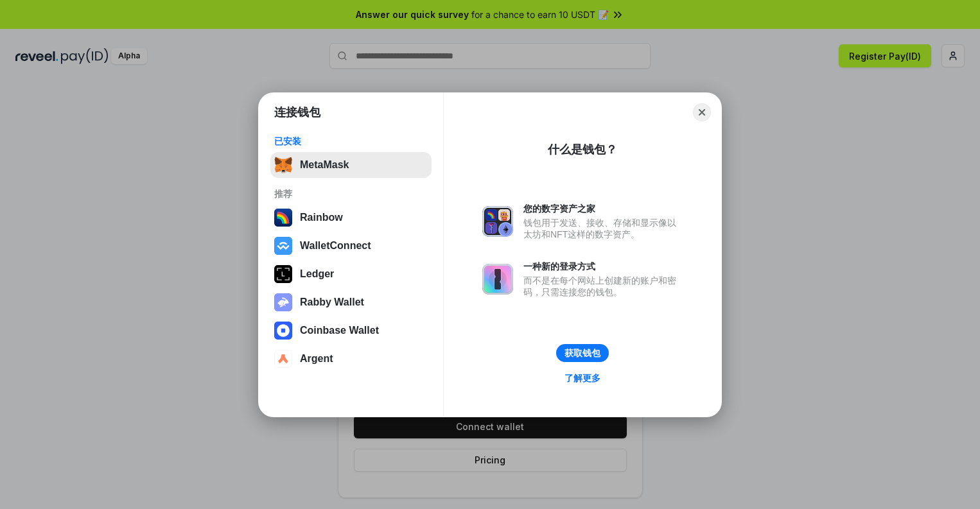  What do you see at coordinates (582, 378) in the screenshot?
I see `div: 了解更多` at bounding box center [582, 378].